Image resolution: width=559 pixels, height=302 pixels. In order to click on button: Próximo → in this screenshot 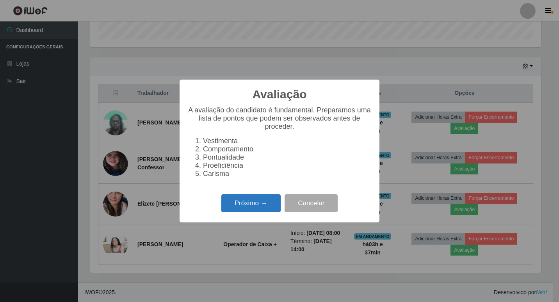, I will do `click(251, 203)`.